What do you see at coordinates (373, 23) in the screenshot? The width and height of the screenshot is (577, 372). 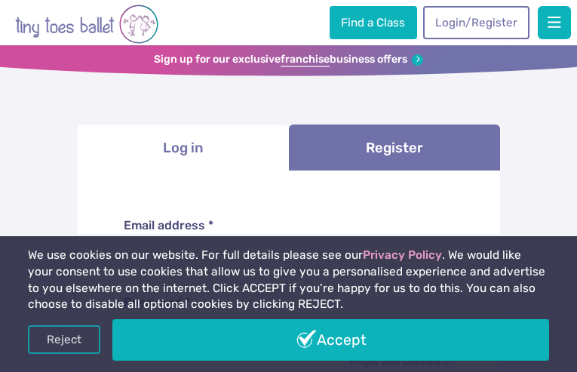 I see `a: Find a Class` at bounding box center [373, 23].